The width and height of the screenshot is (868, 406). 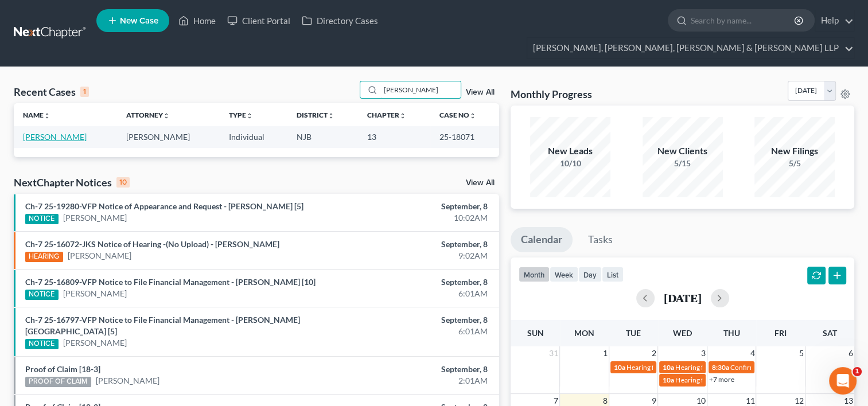 What do you see at coordinates (795, 151) in the screenshot?
I see `div: New Filings` at bounding box center [795, 151].